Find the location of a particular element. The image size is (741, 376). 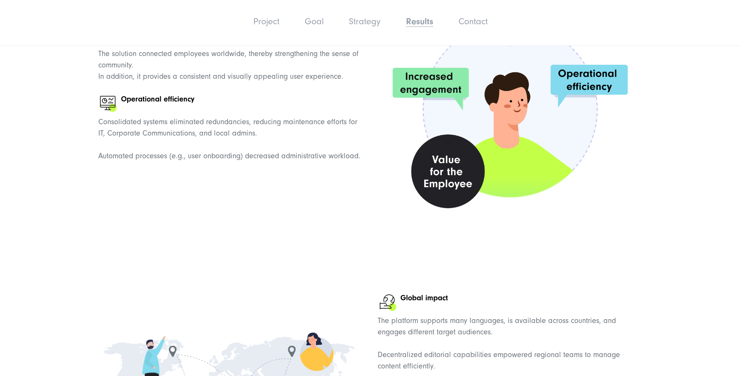

span: The solution connected employees worldwide, thereby strengthening the sense of community. is located at coordinates (228, 59).